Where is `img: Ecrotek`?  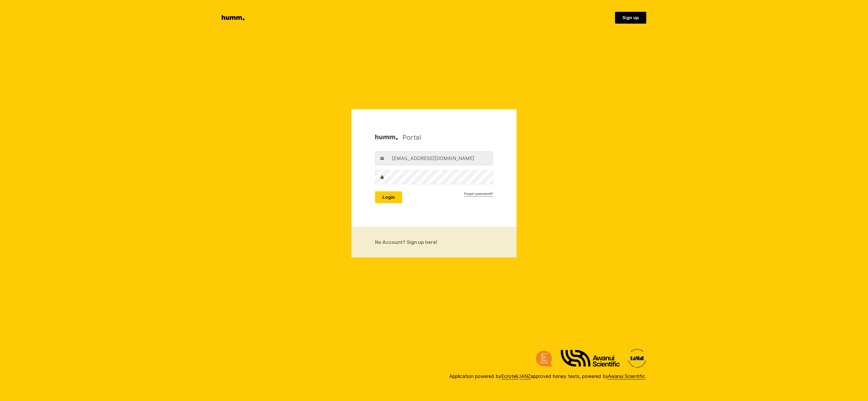
img: Ecrotek is located at coordinates (545, 358).